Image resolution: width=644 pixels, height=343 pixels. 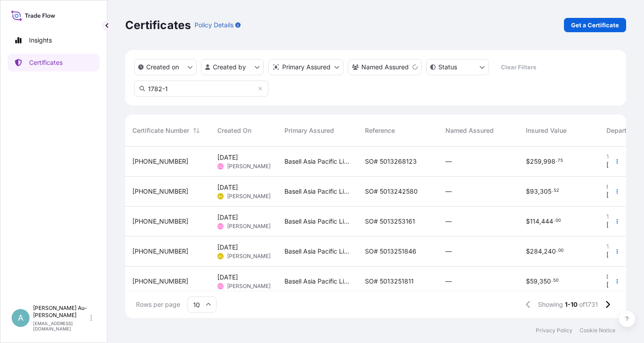 What do you see at coordinates (549, 161) in the screenshot?
I see `span: 998` at bounding box center [549, 161].